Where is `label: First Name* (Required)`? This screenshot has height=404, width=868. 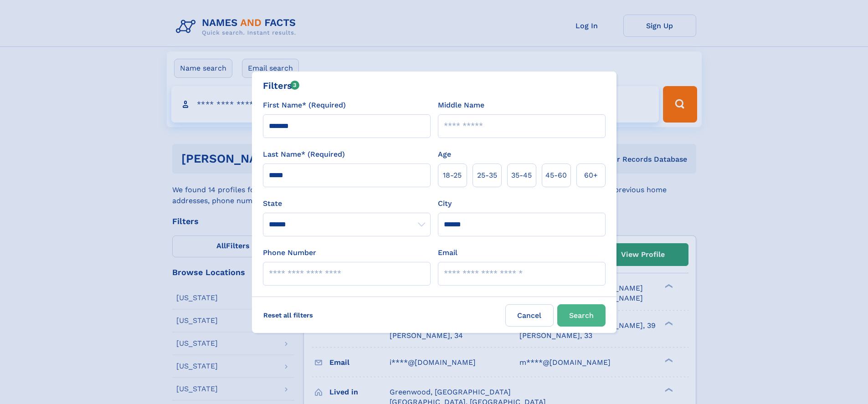 label: First Name* (Required) is located at coordinates (305, 105).